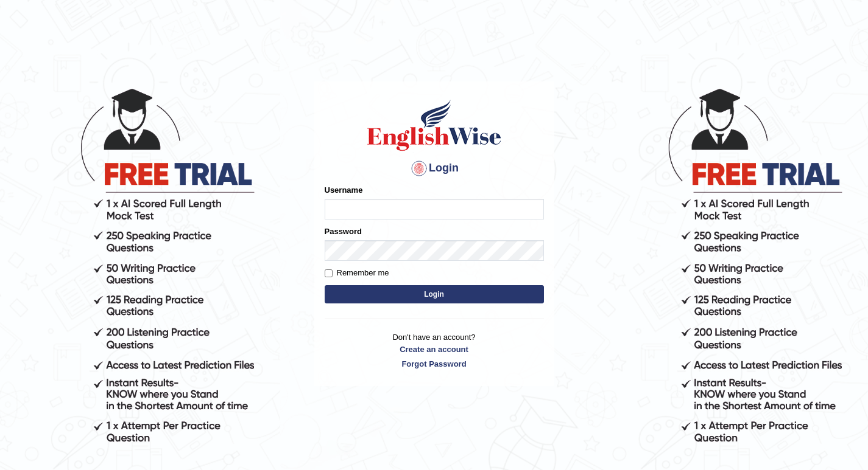 The image size is (868, 470). I want to click on h4: Login, so click(434, 168).